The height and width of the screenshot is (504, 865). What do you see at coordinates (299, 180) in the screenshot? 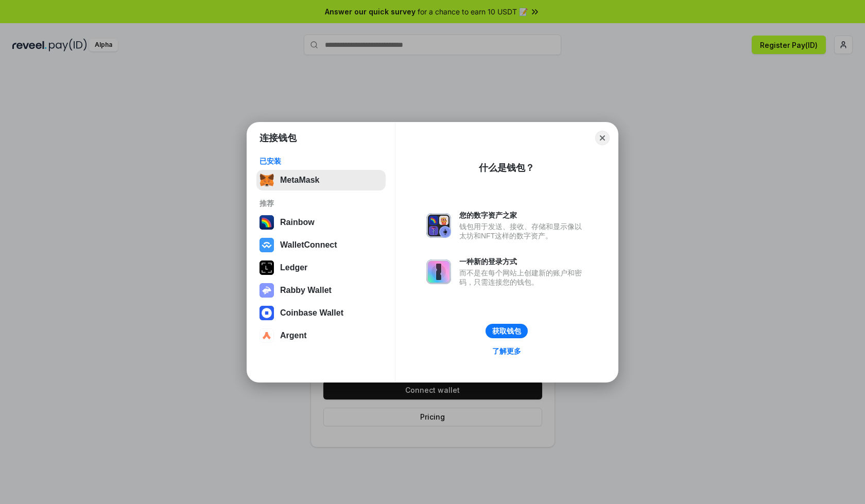
I see `div: MetaMask` at bounding box center [299, 180].